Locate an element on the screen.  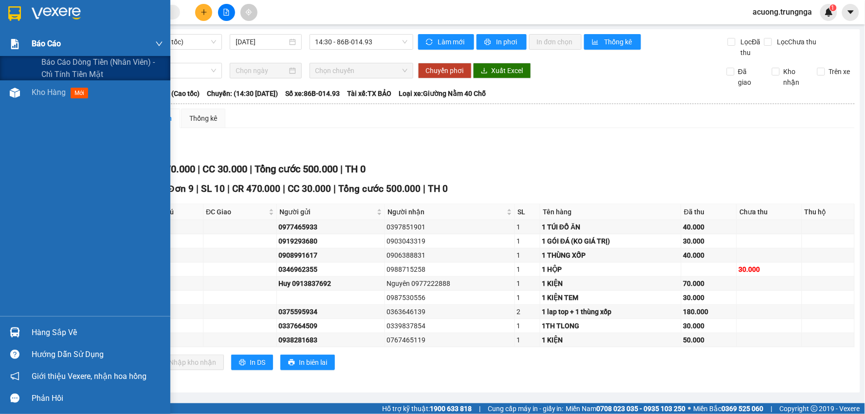
span: mới is located at coordinates (79, 93).